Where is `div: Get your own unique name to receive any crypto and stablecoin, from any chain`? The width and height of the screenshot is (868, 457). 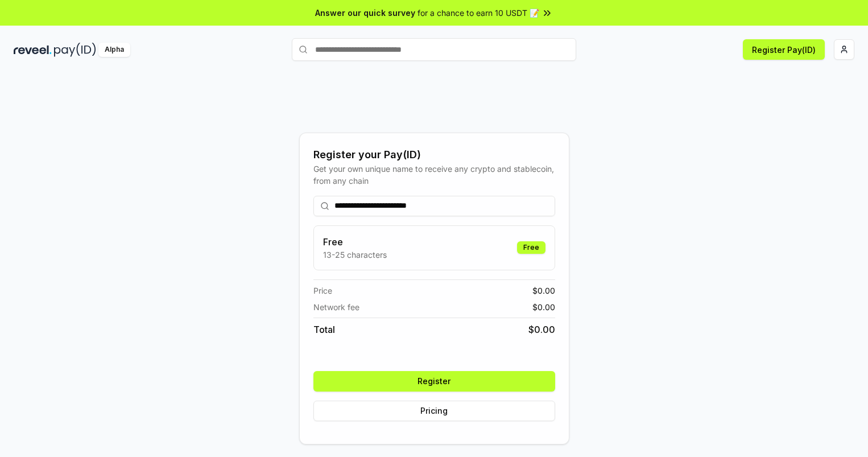 div: Get your own unique name to receive any crypto and stablecoin, from any chain is located at coordinates (434, 175).